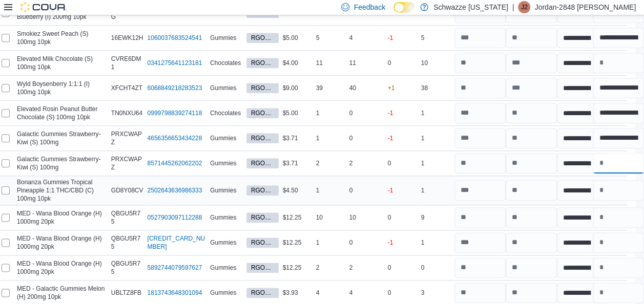 Image resolution: width=644 pixels, height=304 pixels. What do you see at coordinates (175, 38) in the screenshot?
I see `a: 1060037683524541` at bounding box center [175, 38].